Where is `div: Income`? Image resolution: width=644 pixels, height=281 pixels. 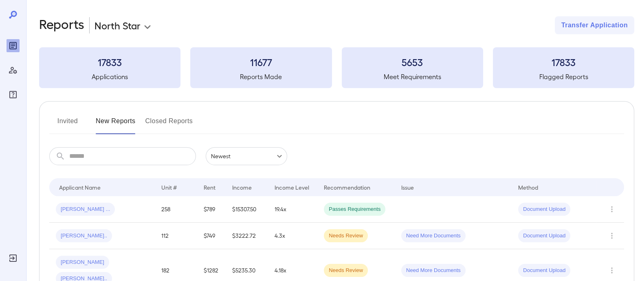 div: Income is located at coordinates (242, 187).